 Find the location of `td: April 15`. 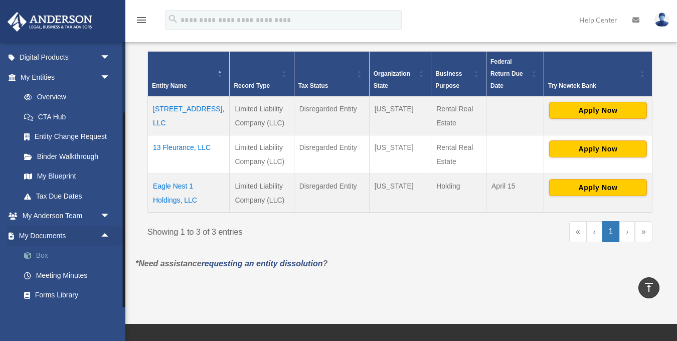

td: April 15 is located at coordinates (515, 194).